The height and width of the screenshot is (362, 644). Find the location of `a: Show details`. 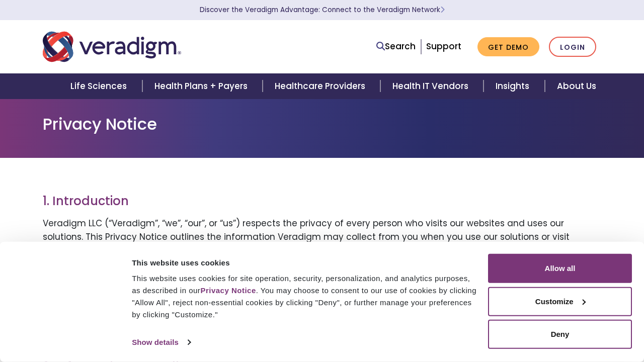

a: Show details is located at coordinates (161, 343).